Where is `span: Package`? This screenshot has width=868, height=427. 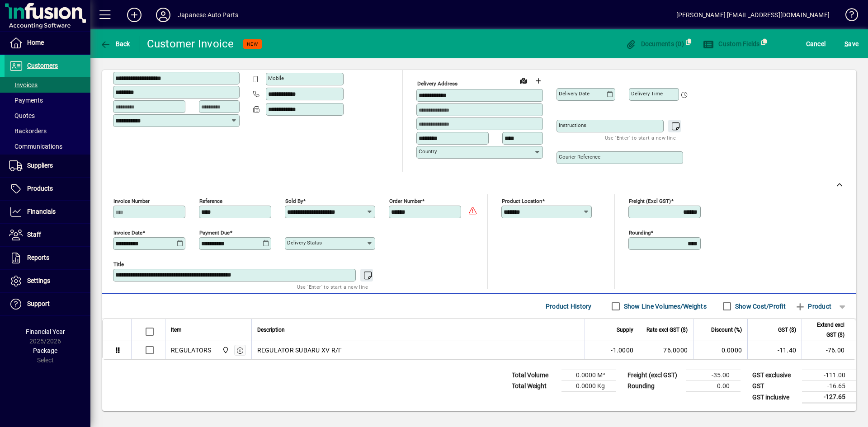
span: Package is located at coordinates (45, 351).